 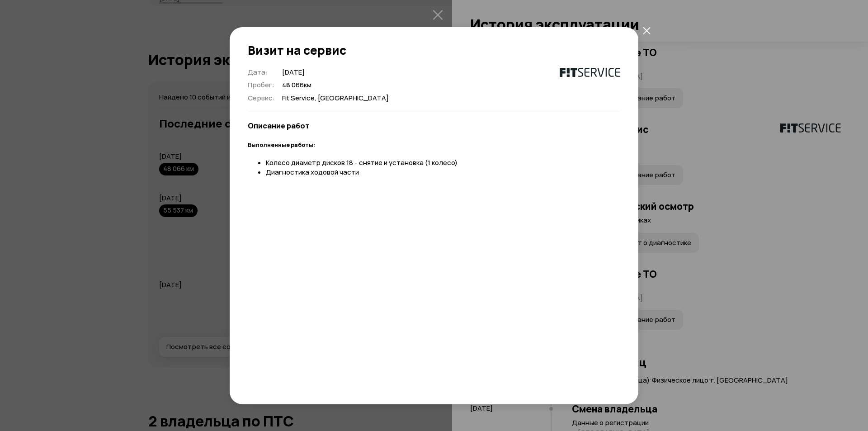 What do you see at coordinates (434, 126) in the screenshot?
I see `h5: Описание работ` at bounding box center [434, 126].